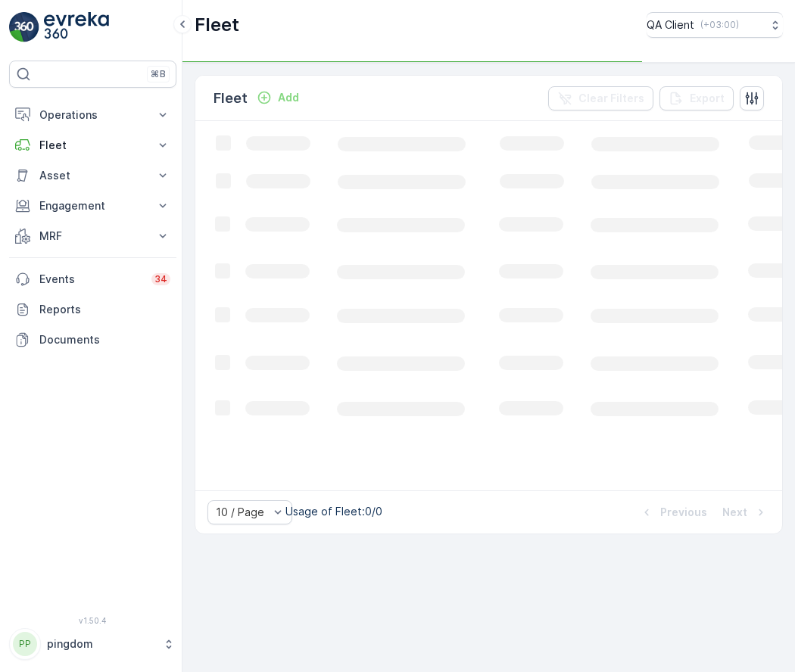 Image resolution: width=795 pixels, height=672 pixels. Describe the element at coordinates (92, 176) in the screenshot. I see `button: Asset` at that location.